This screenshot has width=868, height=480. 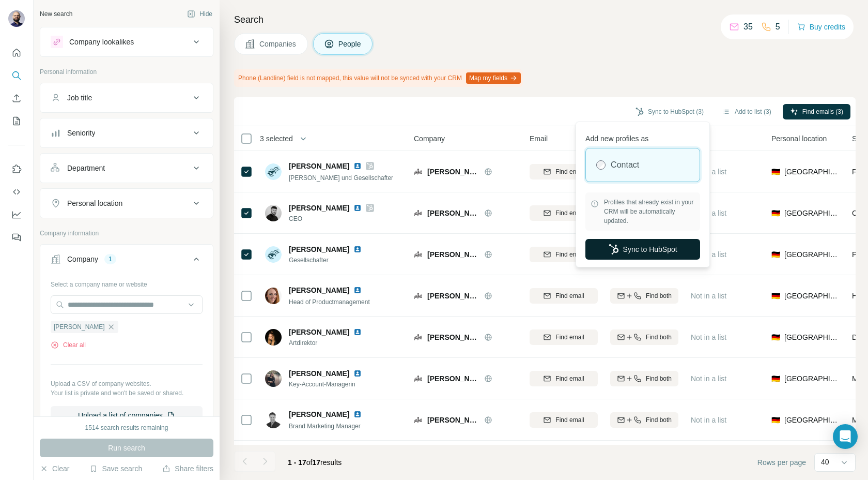 What do you see at coordinates (188, 468) in the screenshot?
I see `button: Share filters` at bounding box center [188, 468].